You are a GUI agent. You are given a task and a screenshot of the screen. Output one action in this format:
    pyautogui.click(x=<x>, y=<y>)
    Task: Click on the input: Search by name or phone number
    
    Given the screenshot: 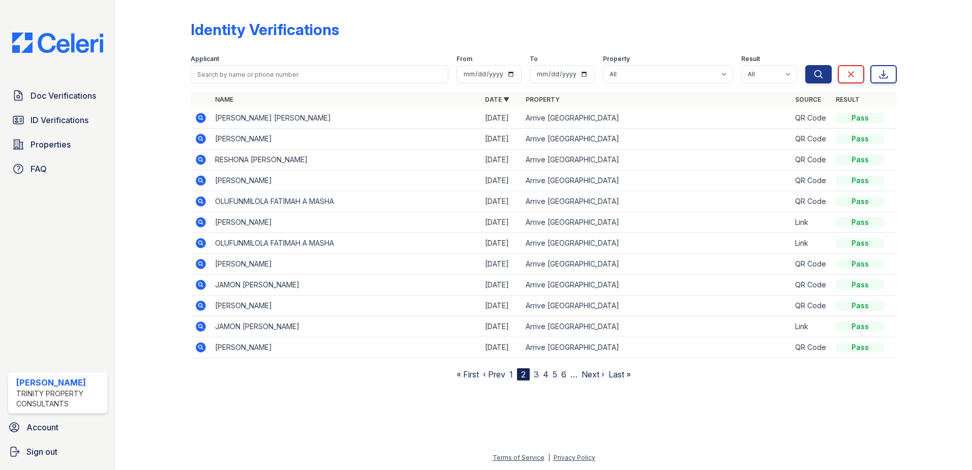 What is the action you would take?
    pyautogui.click(x=319, y=74)
    